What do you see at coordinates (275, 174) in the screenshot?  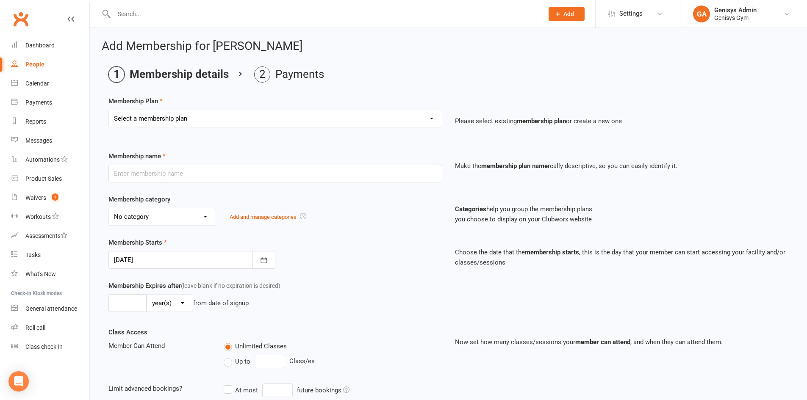 I see `input: Enter membership name` at bounding box center [275, 174].